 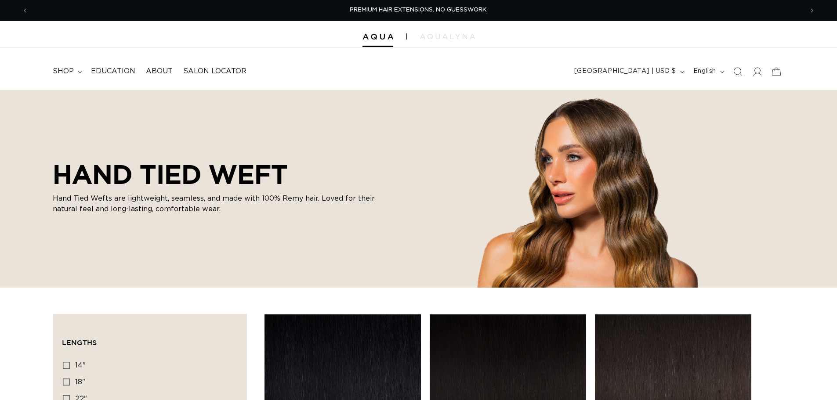 I want to click on span: Lengths, so click(x=79, y=343).